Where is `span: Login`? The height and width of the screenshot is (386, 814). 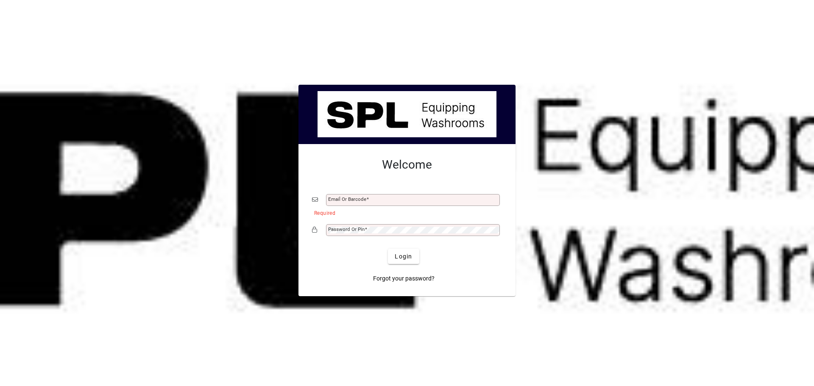 span: Login is located at coordinates (403, 256).